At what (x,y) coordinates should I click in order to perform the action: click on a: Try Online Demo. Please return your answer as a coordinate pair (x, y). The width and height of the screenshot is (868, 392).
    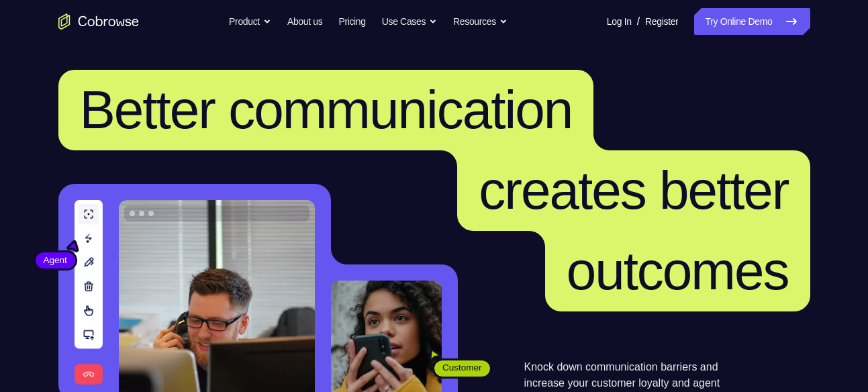
    Looking at the image, I should click on (753, 22).